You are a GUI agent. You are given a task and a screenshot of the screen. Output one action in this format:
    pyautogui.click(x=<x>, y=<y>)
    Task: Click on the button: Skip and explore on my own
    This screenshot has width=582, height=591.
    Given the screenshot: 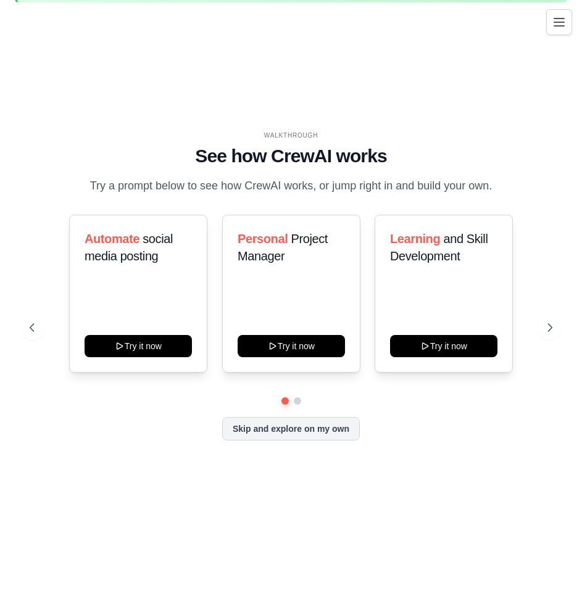 What is the action you would take?
    pyautogui.click(x=291, y=429)
    